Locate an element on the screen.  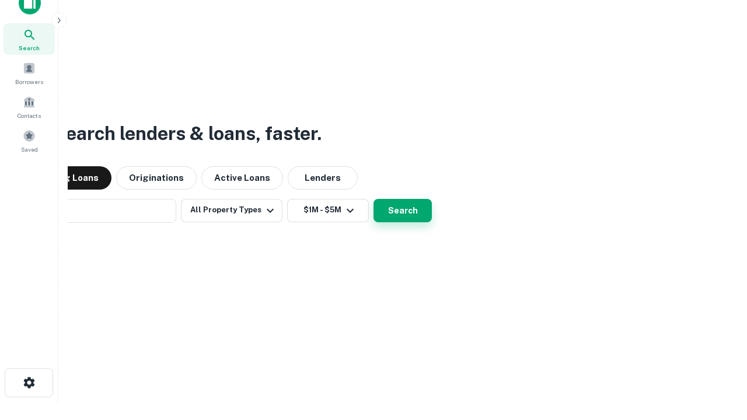
button: Originations is located at coordinates (156, 178).